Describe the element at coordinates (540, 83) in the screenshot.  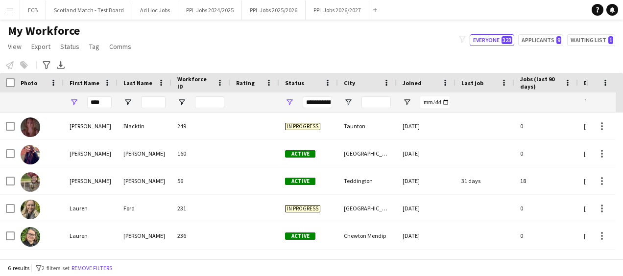
I see `span: Jobs (last 90 days)` at that location.